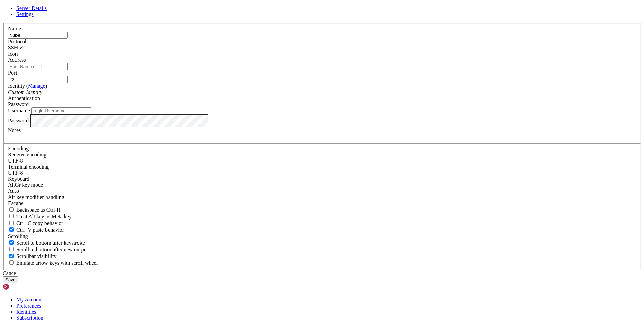  What do you see at coordinates (13, 54) in the screenshot?
I see `label: Icon` at bounding box center [13, 54].